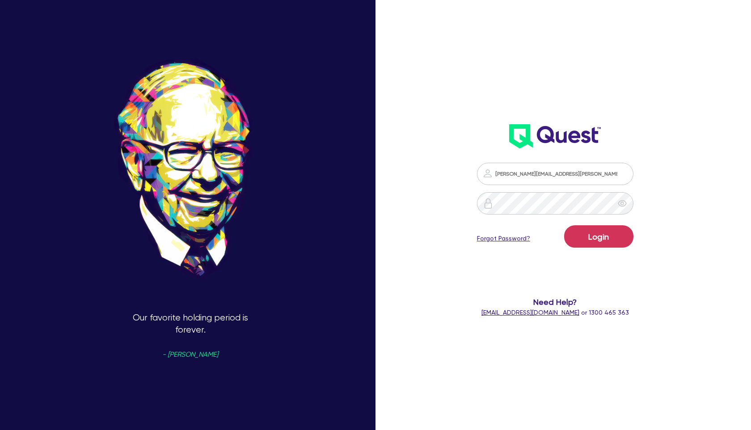 The width and height of the screenshot is (751, 430). I want to click on span: Need Help?, so click(555, 302).